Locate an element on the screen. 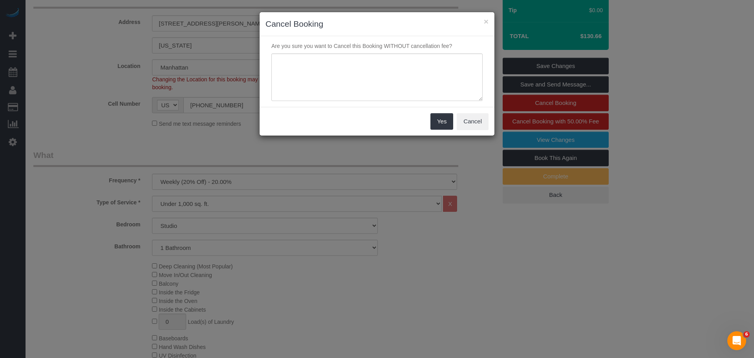  span: 6 is located at coordinates (747, 334).